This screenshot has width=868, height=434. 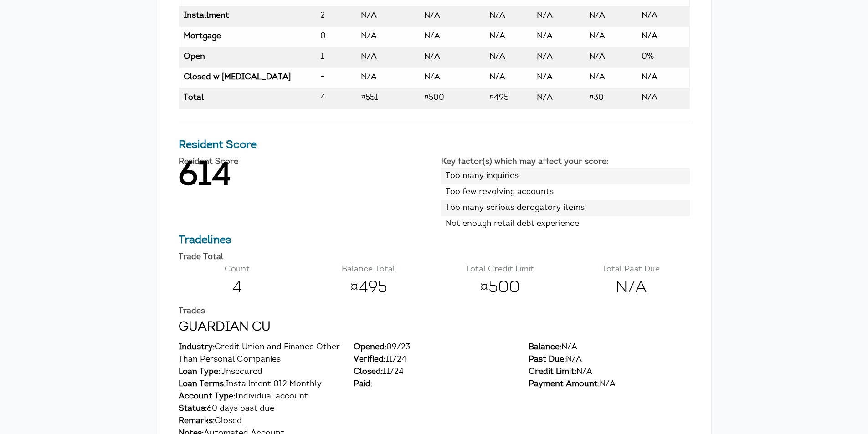 What do you see at coordinates (566, 208) in the screenshot?
I see `li: Too many serious derogatory items` at bounding box center [566, 208].